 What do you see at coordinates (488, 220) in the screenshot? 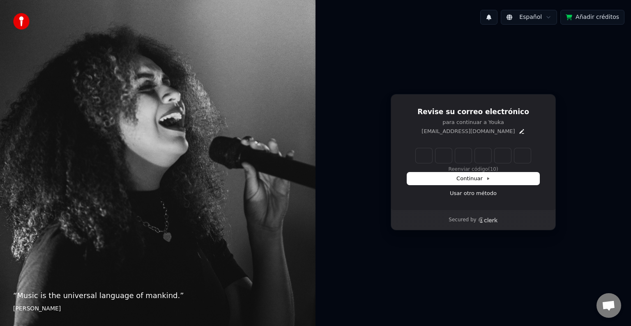
I see `a: Clerk logo` at bounding box center [488, 220].